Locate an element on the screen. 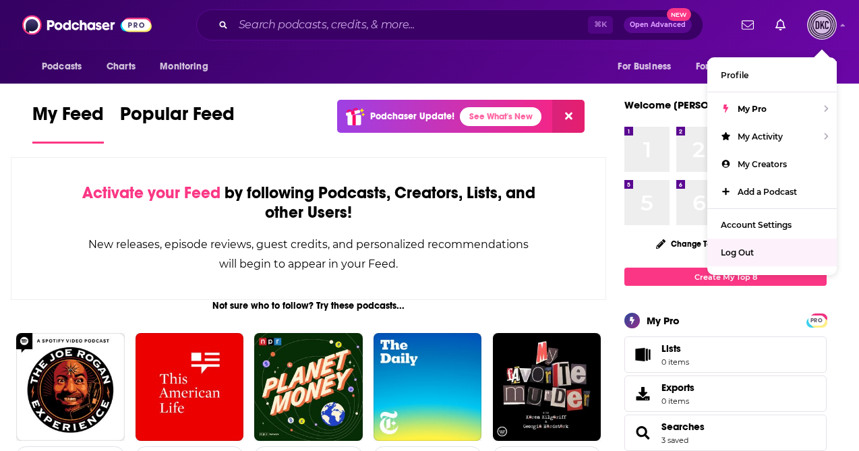  span: Logged in as DKCMediatech is located at coordinates (822, 25).